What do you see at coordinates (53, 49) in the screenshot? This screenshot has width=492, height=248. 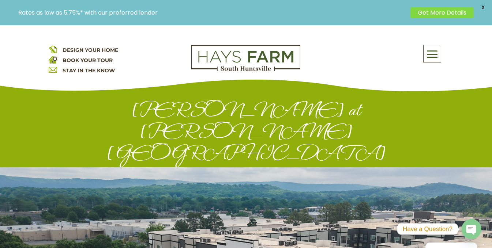 I see `img: design your home` at bounding box center [53, 49].